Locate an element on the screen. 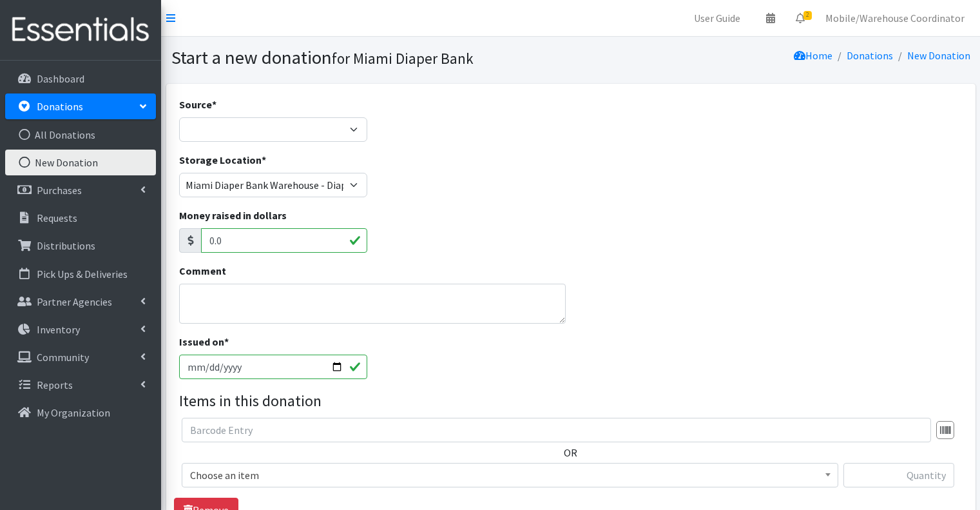  a: Home is located at coordinates (813, 55).